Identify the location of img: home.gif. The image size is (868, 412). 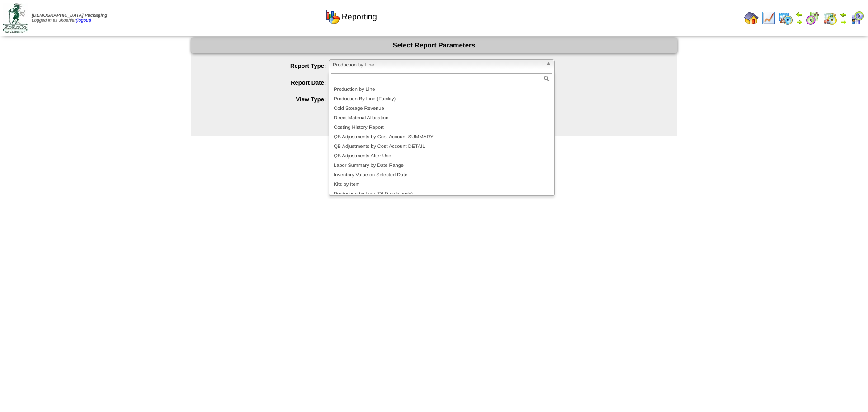
(751, 18).